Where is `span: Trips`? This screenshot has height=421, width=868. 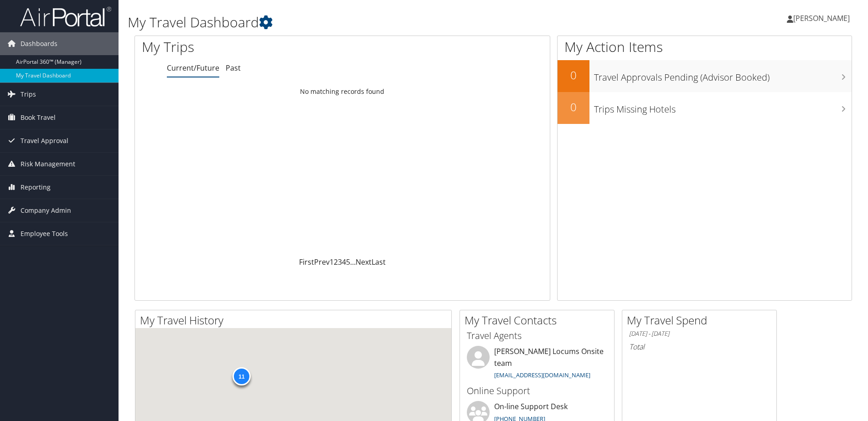 span: Trips is located at coordinates (28, 95).